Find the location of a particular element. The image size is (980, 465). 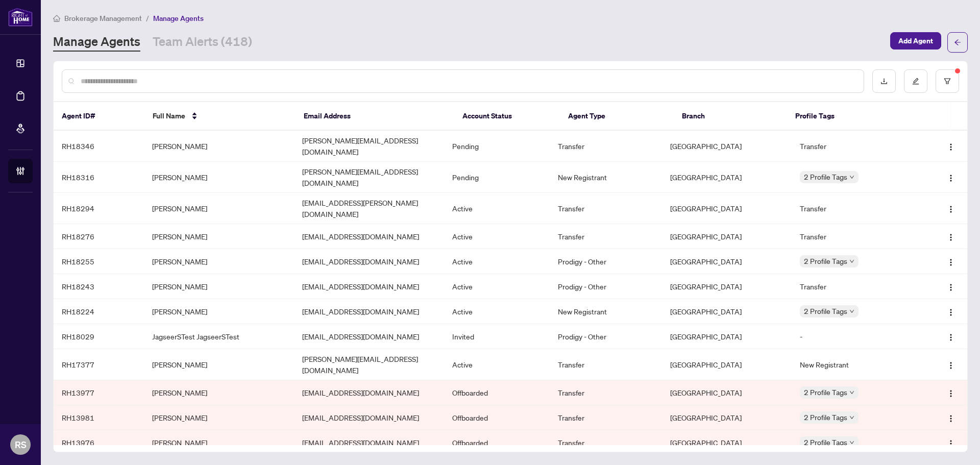

td: JagseerSTest JagseerSTest is located at coordinates (219, 336).